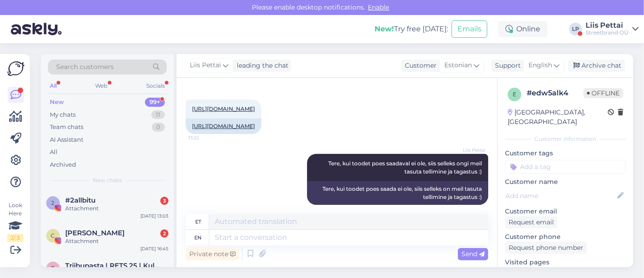 This screenshot has height=278, width=644. What do you see at coordinates (101, 86) in the screenshot?
I see `div: Web` at bounding box center [101, 86].